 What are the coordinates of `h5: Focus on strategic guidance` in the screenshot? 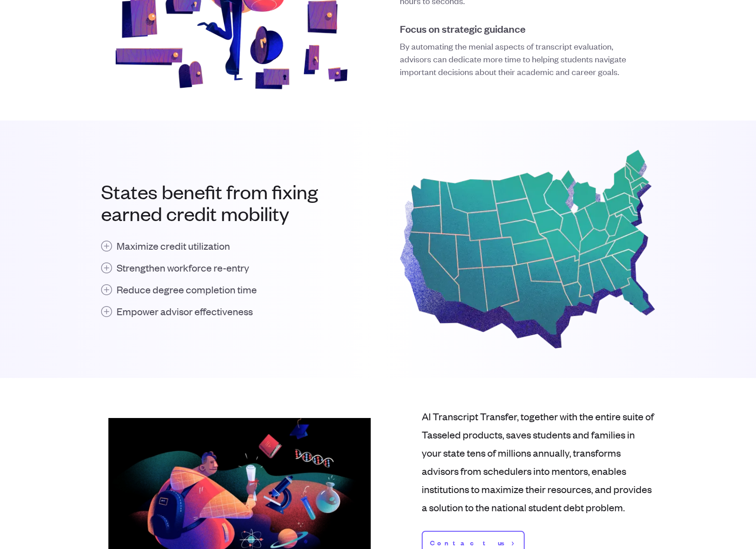 It's located at (520, 28).